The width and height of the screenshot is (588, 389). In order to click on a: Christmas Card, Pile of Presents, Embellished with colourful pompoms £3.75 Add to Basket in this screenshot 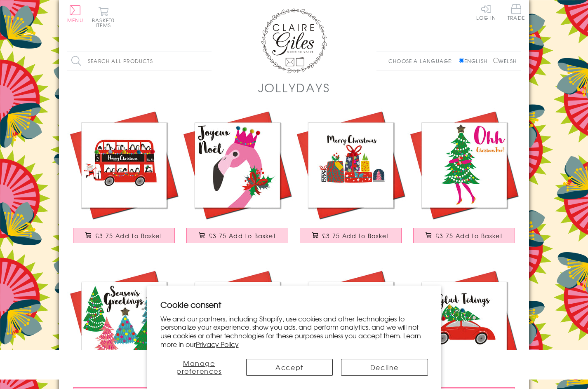, I will do `click(350, 179)`.